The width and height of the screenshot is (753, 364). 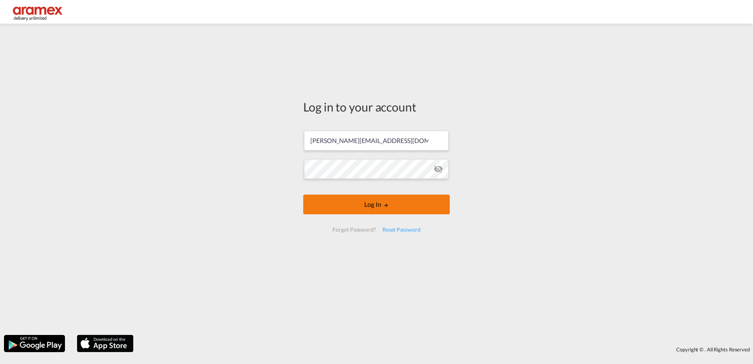 What do you see at coordinates (38, 12) in the screenshot?
I see `img: dca169e0c7e311edbe1137055cab269e.png` at bounding box center [38, 12].